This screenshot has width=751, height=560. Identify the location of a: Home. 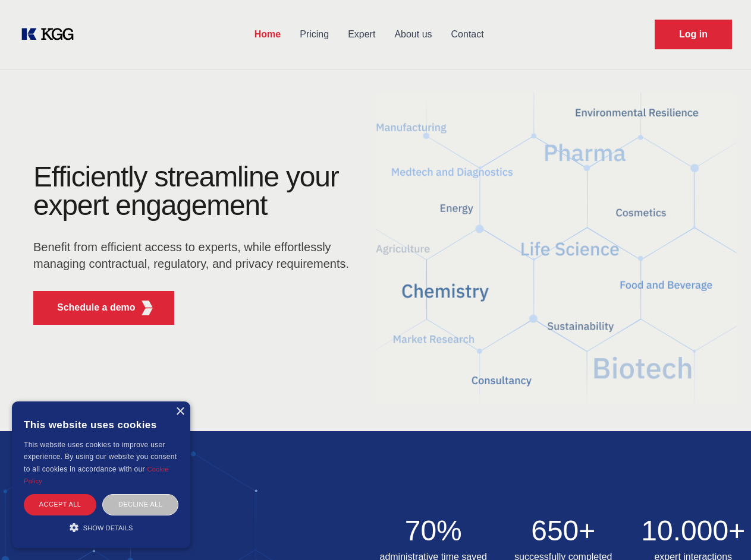
(267, 34).